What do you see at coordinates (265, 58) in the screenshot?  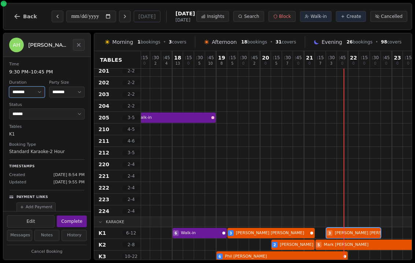 I see `span: 20` at bounding box center [265, 58].